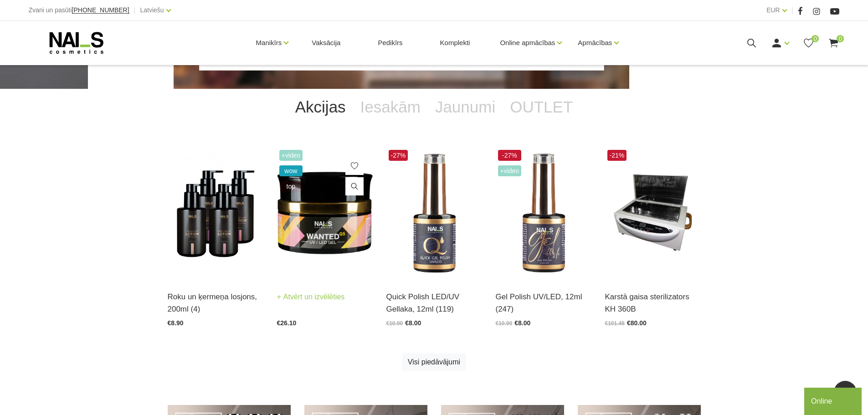 The height and width of the screenshot is (415, 868). Describe the element at coordinates (636, 323) in the screenshot. I see `span: €80.00` at that location.